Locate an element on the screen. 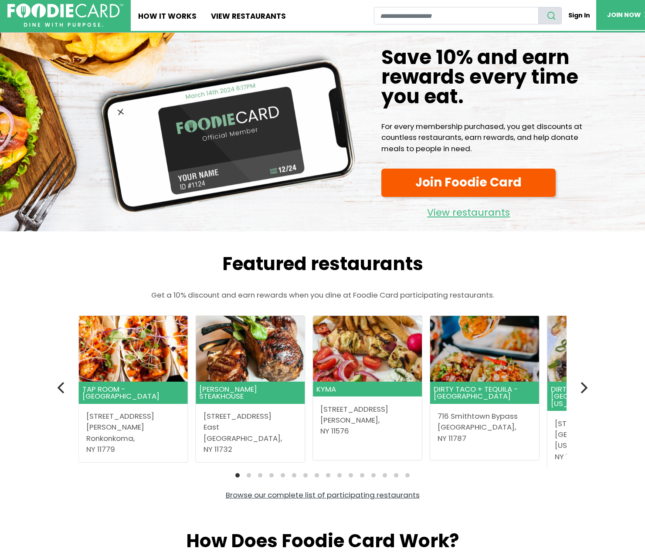  li: Page dot 16 is located at coordinates (407, 475).